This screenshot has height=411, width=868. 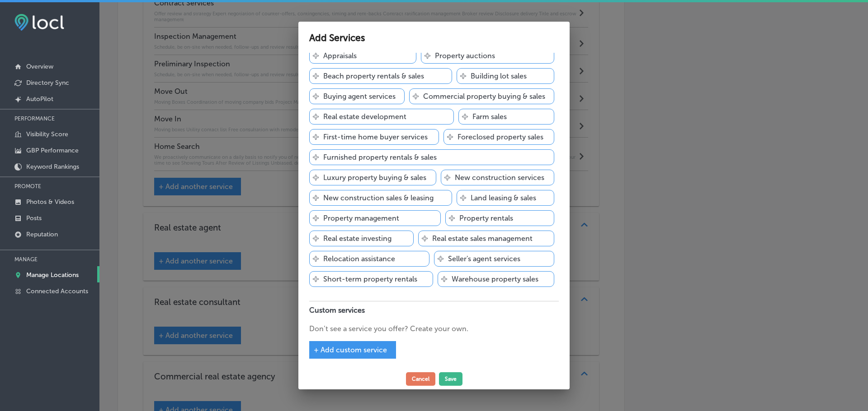 What do you see at coordinates (52, 166) in the screenshot?
I see `p: Keyword Rankings` at bounding box center [52, 166].